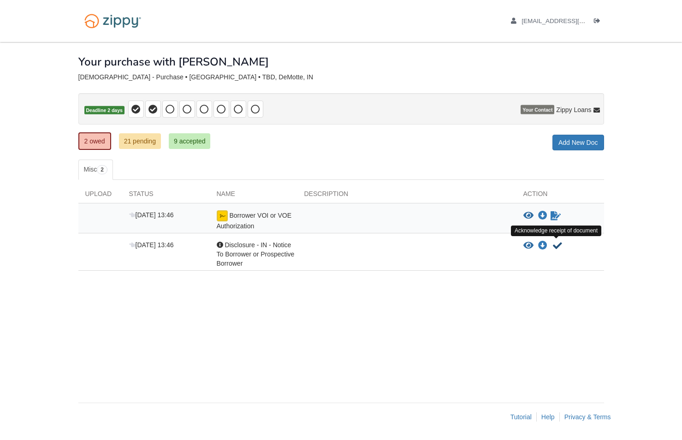  What do you see at coordinates (543, 216) in the screenshot?
I see `a: Download Borrower VOI or VOE Authorization` at bounding box center [543, 216].